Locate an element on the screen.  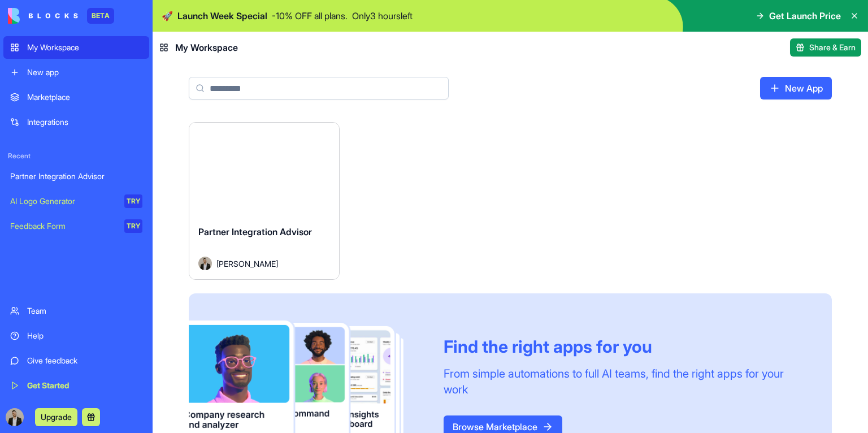
div: Marketplace is located at coordinates (85, 97).